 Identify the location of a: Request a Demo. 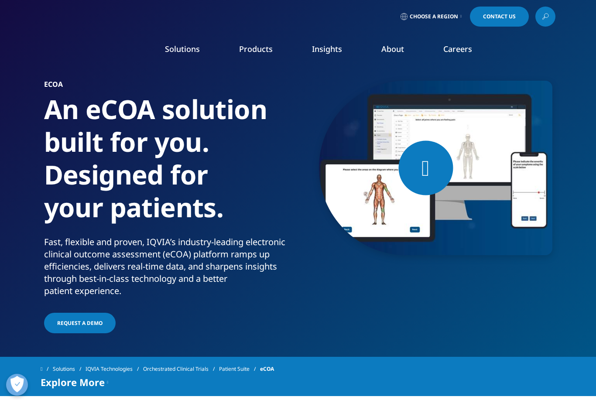
(80, 323).